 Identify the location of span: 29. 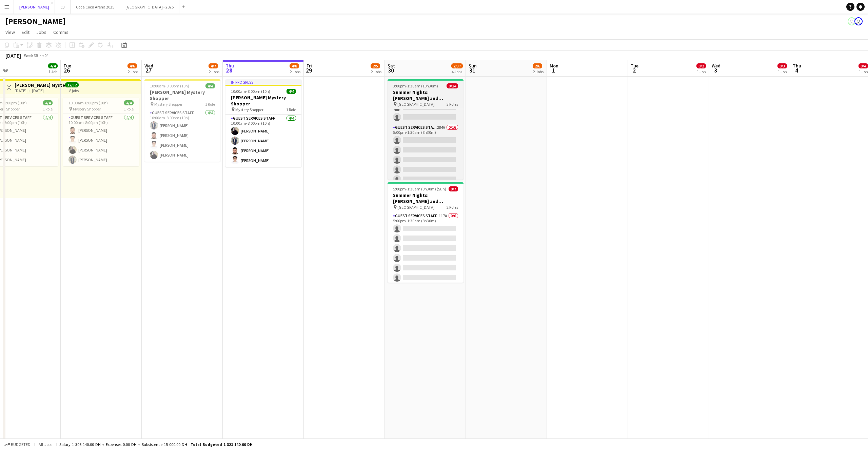
(308, 70).